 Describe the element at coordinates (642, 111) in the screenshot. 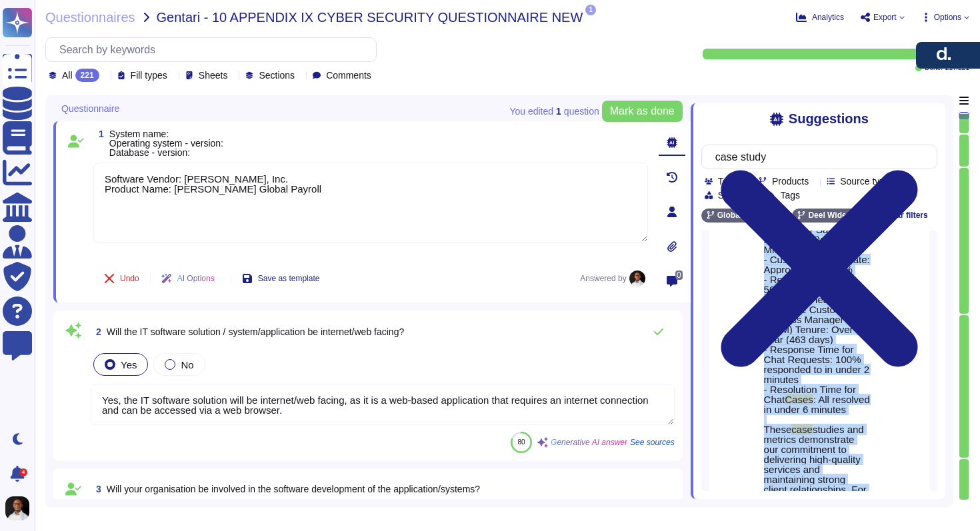

I see `span: Mark as done` at that location.